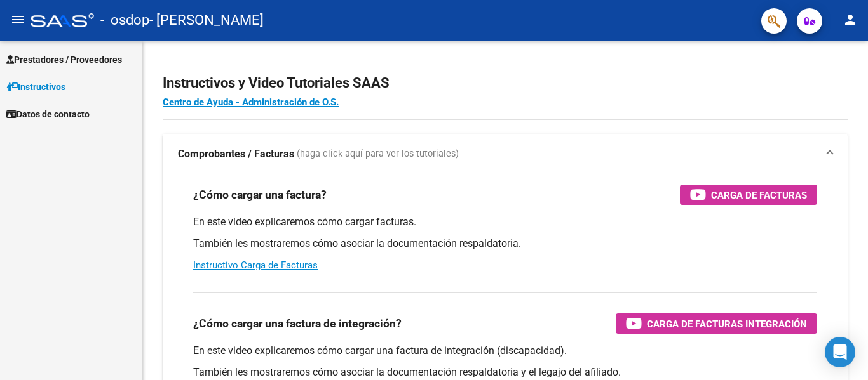  I want to click on button: Carga de Facturas Integración, so click(716, 324).